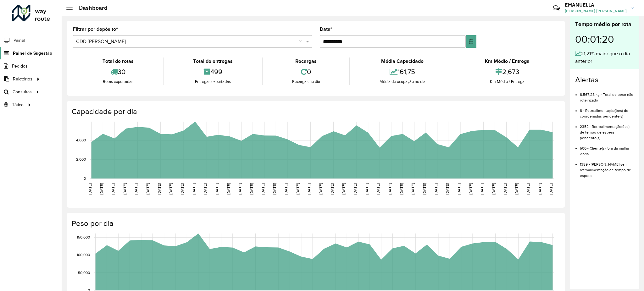  Describe the element at coordinates (90, 8) in the screenshot. I see `h2: Dashboard` at that location.